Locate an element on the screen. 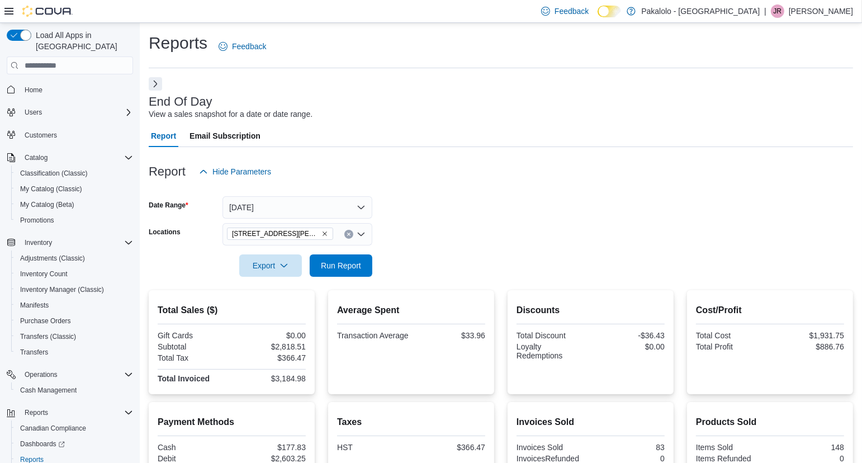  button: Run Report is located at coordinates (341, 265).